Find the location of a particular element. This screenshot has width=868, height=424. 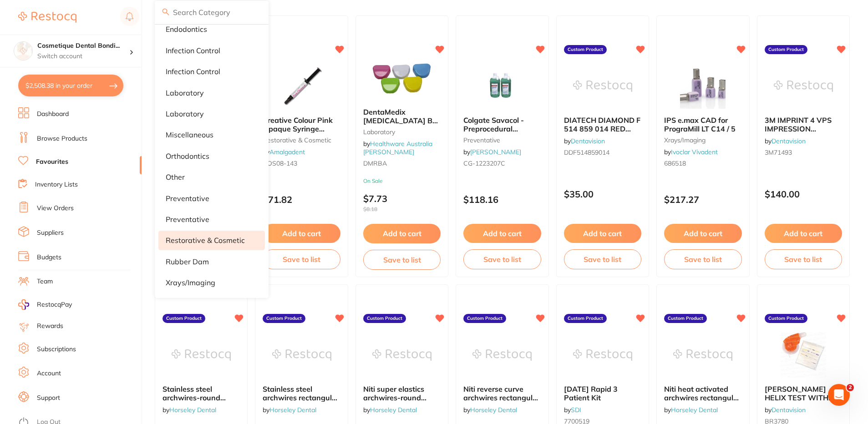

small: xrays/imaging is located at coordinates (703, 140).